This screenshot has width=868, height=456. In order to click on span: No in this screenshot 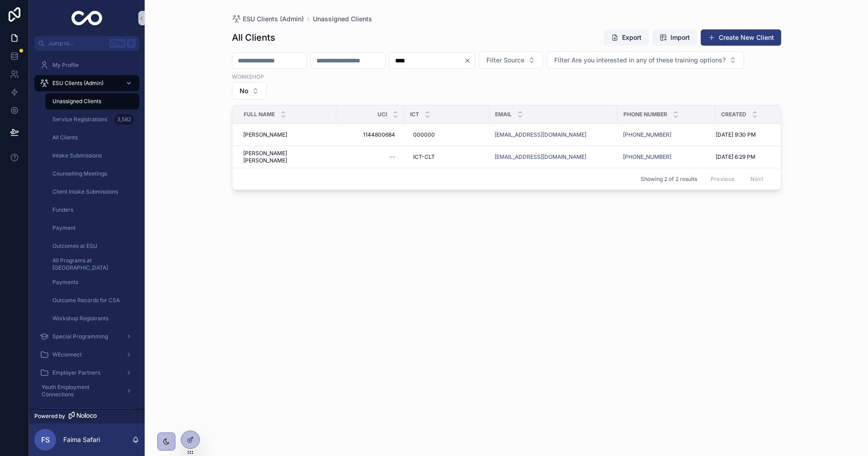, I will do `click(244, 91)`.